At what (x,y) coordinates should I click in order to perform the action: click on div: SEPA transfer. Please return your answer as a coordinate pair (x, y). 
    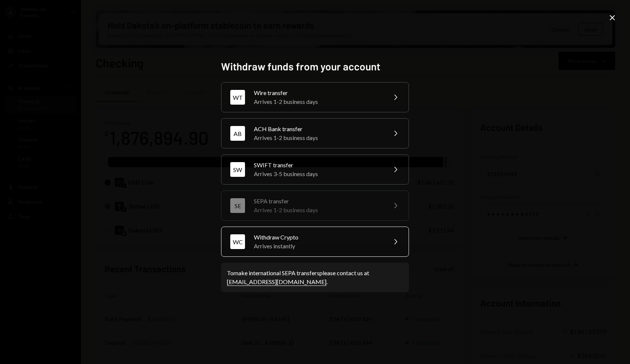
    Looking at the image, I should click on (318, 201).